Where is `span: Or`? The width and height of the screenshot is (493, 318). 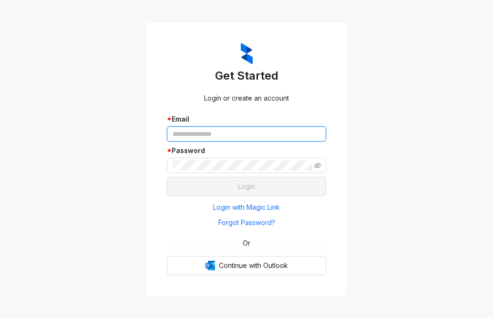
span: Or is located at coordinates (247, 243).